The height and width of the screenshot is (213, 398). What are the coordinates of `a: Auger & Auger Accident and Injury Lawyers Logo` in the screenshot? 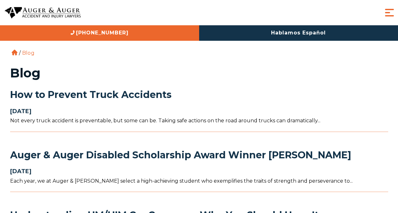 It's located at (43, 13).